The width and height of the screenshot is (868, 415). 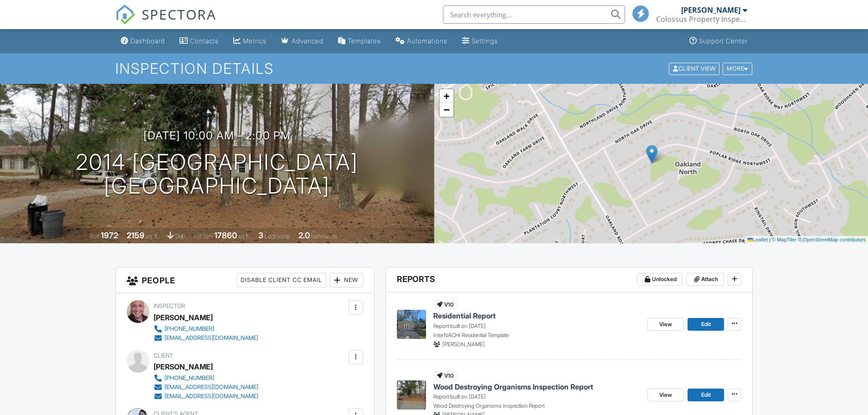 What do you see at coordinates (166, 22) in the screenshot?
I see `a: SPECTORA` at bounding box center [166, 22].